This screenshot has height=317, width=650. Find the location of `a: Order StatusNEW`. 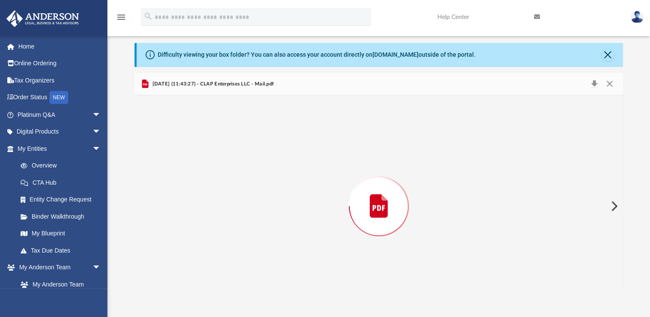

a: Order StatusNEW is located at coordinates (60, 98).